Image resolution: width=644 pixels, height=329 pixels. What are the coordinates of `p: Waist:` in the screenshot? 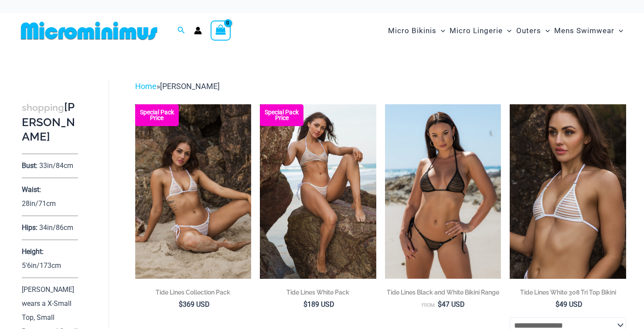 It's located at (32, 190).